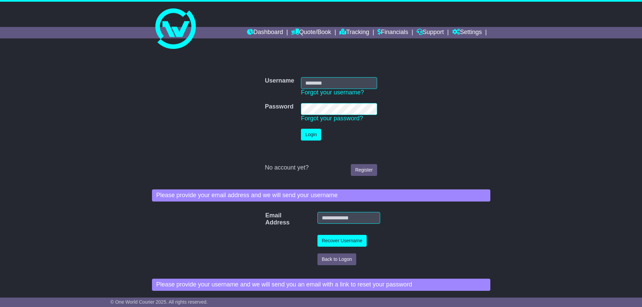  What do you see at coordinates (333, 92) in the screenshot?
I see `a: Forgot your username?` at bounding box center [333, 92].